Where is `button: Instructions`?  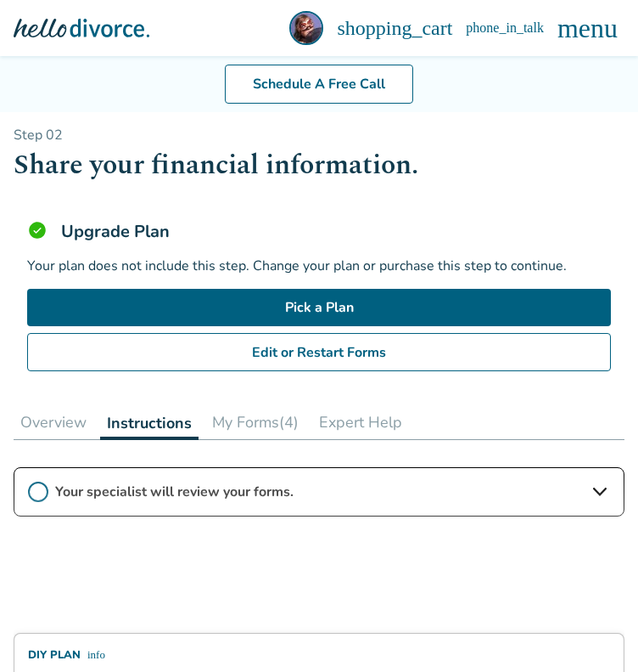 button: Instructions is located at coordinates (149, 422).